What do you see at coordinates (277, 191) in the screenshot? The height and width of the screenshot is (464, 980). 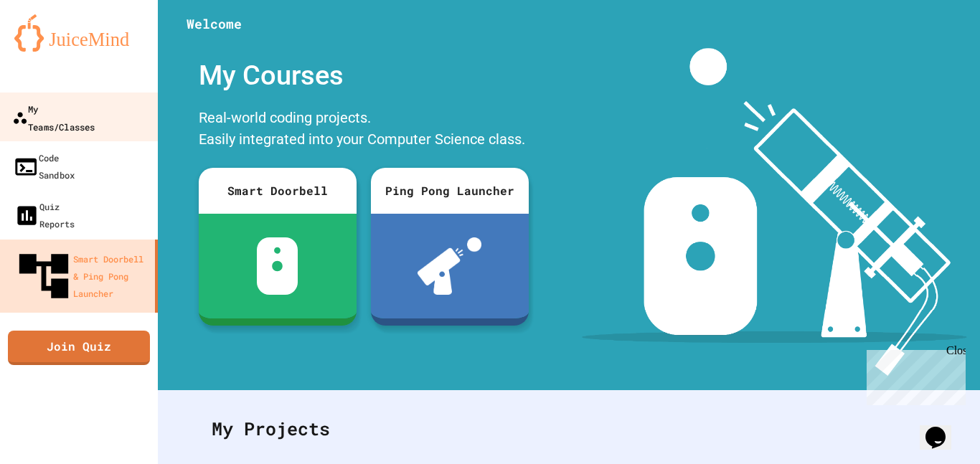 I see `div: Smart Doorbell` at bounding box center [277, 191].